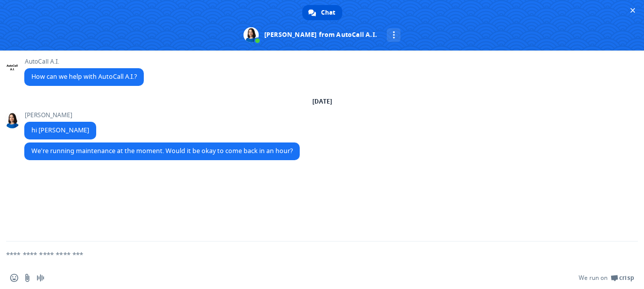  I want to click on span: Send a file, so click(27, 278).